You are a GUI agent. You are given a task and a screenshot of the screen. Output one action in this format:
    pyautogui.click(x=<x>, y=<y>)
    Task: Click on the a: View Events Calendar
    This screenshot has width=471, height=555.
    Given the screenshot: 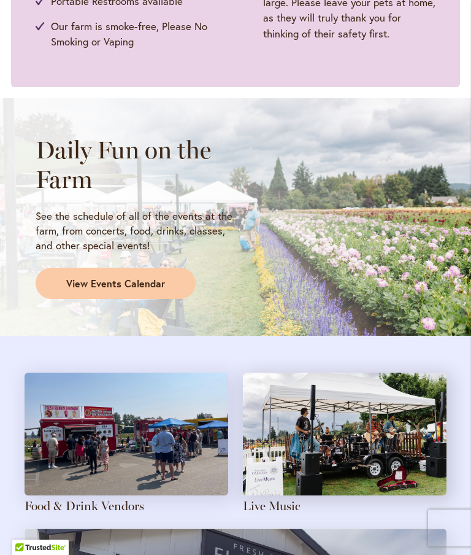 What is the action you would take?
    pyautogui.click(x=115, y=284)
    